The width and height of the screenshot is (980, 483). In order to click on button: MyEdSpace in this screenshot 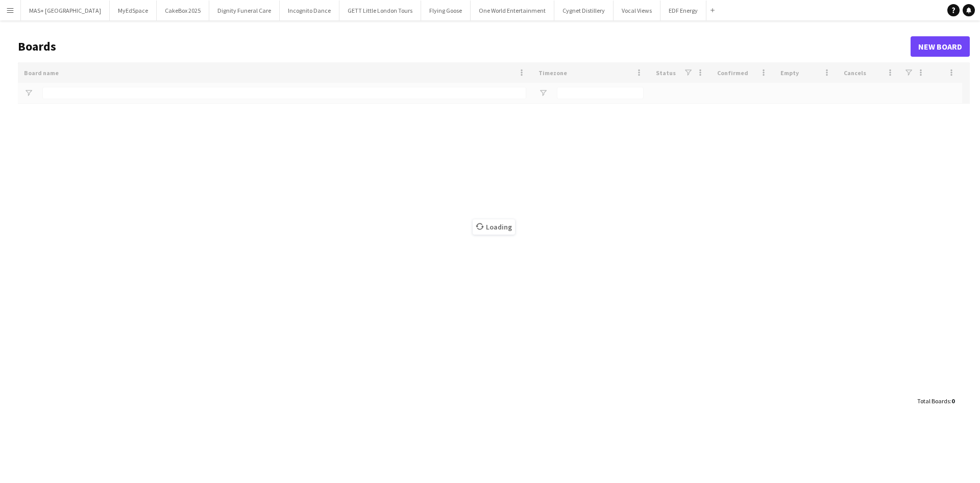, I will do `click(133, 10)`.